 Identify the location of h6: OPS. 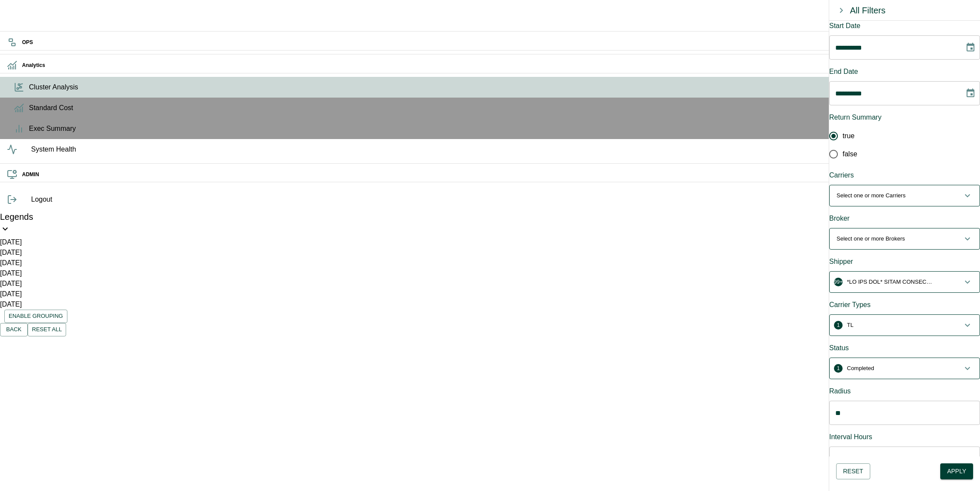
(497, 42).